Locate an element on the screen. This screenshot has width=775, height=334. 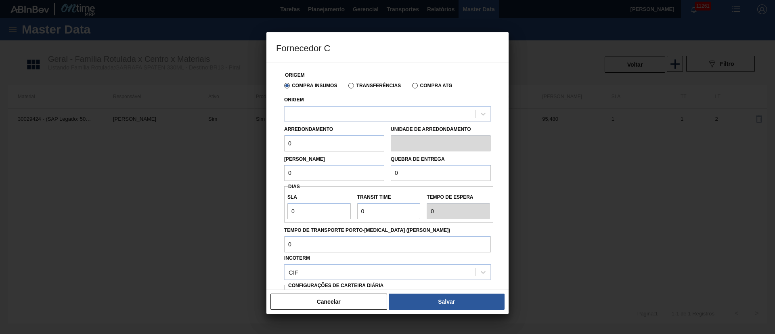
label: Quebra de entrega is located at coordinates (418, 159).